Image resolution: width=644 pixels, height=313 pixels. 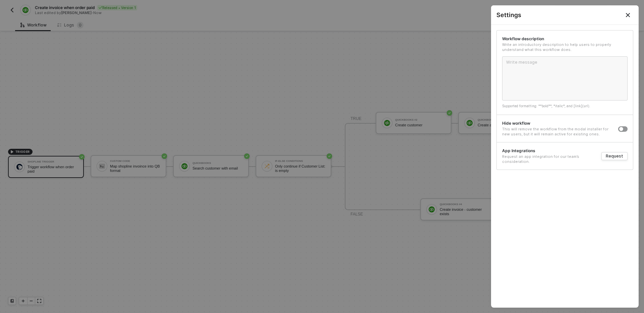 I want to click on button: Close, so click(x=628, y=15).